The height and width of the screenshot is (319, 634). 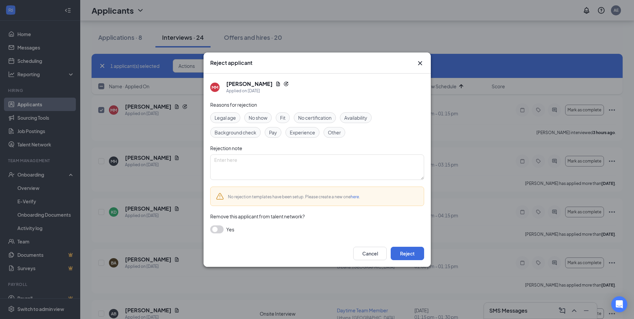 What do you see at coordinates (233, 105) in the screenshot?
I see `span: Reasons for rejection` at bounding box center [233, 105].